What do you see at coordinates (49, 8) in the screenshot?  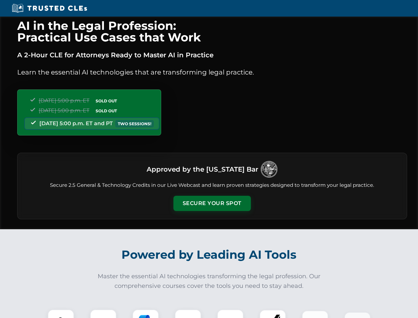 I see `img: Trusted CLEs` at bounding box center [49, 8].